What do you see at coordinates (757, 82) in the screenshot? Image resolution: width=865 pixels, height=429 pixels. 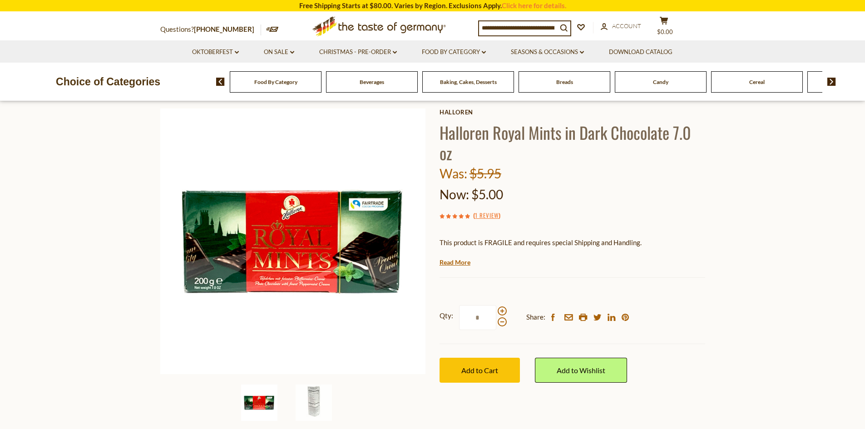 I see `a: Cereal` at bounding box center [757, 82].